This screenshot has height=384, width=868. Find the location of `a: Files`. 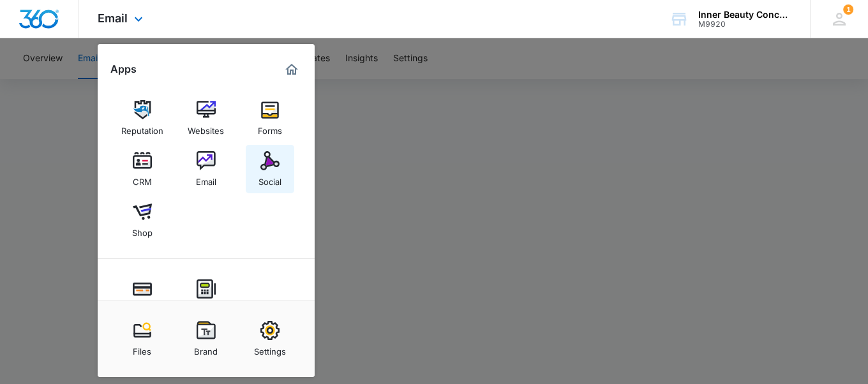

a: Files is located at coordinates (142, 338).